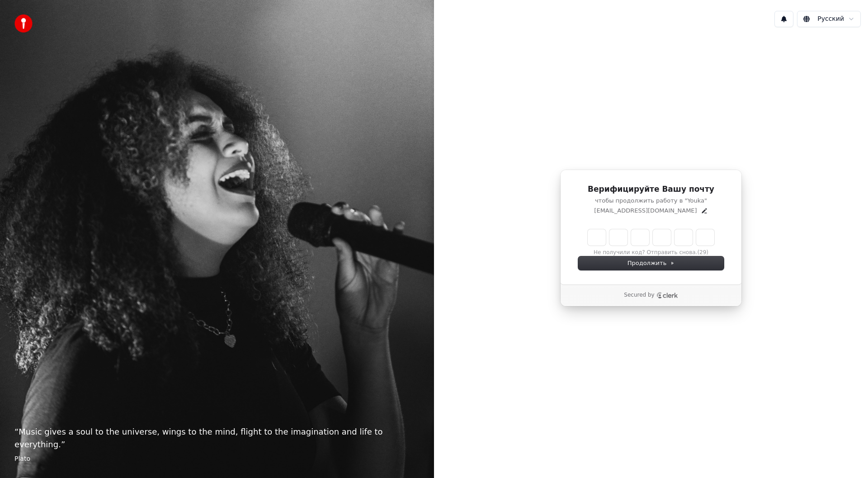  Describe the element at coordinates (651, 201) in the screenshot. I see `p: чтобы продолжить работу в "Youka"` at that location.